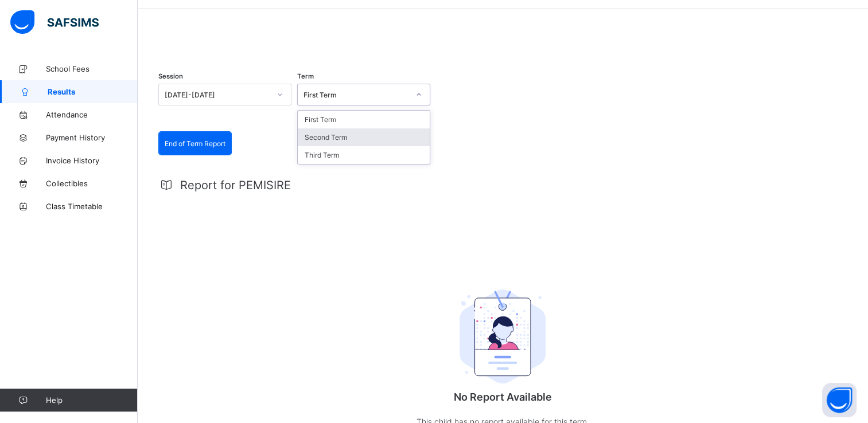 The height and width of the screenshot is (423, 868). I want to click on span: End of Term Report, so click(195, 143).